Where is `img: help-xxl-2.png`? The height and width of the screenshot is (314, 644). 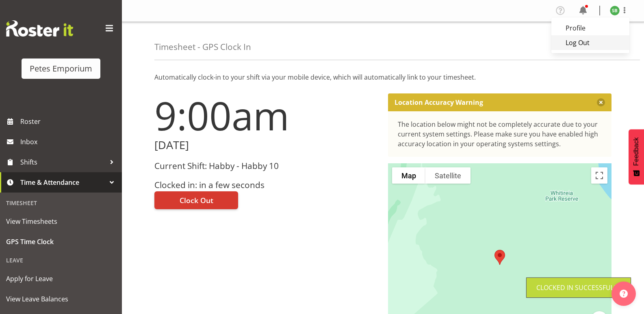 img: help-xxl-2.png is located at coordinates (624, 293).